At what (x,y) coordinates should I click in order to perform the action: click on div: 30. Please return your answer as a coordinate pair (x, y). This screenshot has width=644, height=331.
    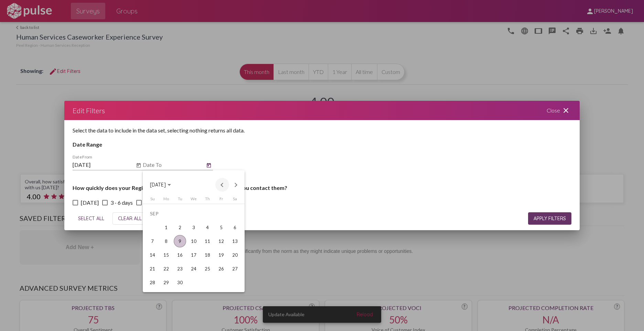
    Looking at the image, I should click on (180, 282).